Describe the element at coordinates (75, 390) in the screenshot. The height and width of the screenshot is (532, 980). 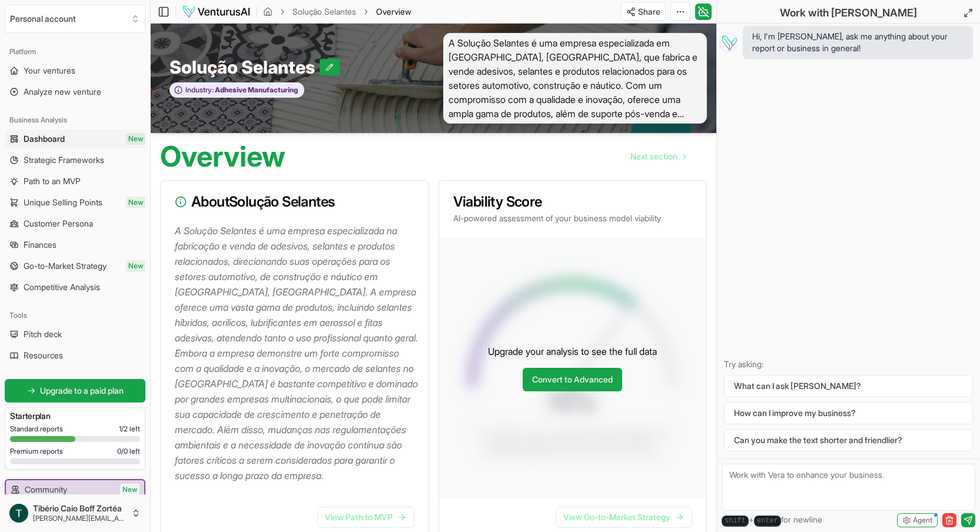
I see `a: Upgrade to a paid plan` at that location.